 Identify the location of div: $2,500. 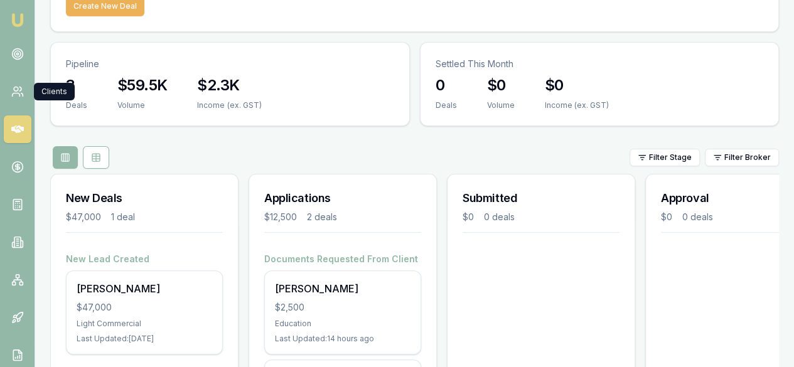
(343, 307).